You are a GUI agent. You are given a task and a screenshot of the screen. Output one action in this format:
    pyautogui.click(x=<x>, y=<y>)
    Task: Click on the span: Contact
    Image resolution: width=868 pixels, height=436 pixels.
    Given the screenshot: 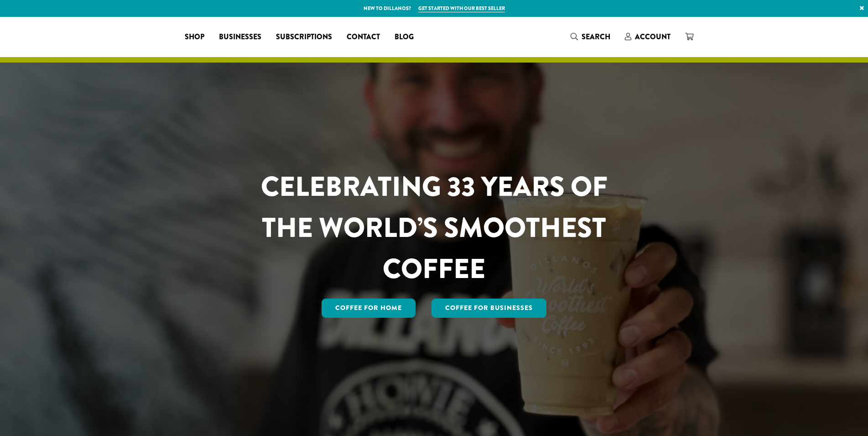 What is the action you would take?
    pyautogui.click(x=363, y=37)
    